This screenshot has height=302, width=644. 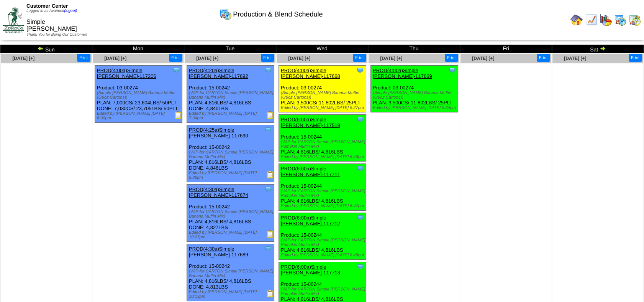 I want to click on td: Wed, so click(x=322, y=49).